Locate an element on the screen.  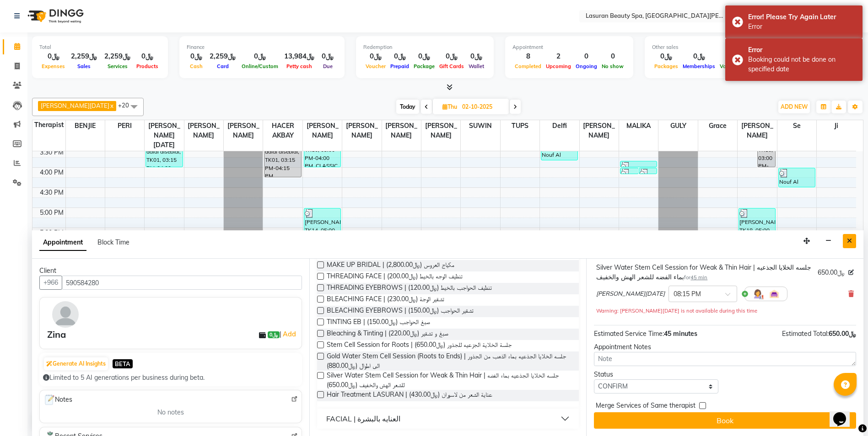
span: BLEACHING FACE | تشقير الوجة (﷼230.00) is located at coordinates (385, 300).